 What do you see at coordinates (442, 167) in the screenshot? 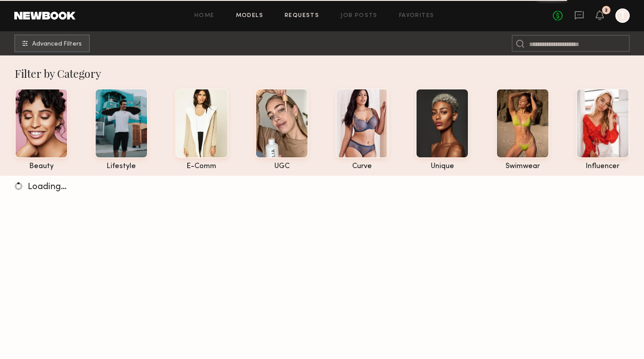
I see `div: unique` at bounding box center [442, 167].